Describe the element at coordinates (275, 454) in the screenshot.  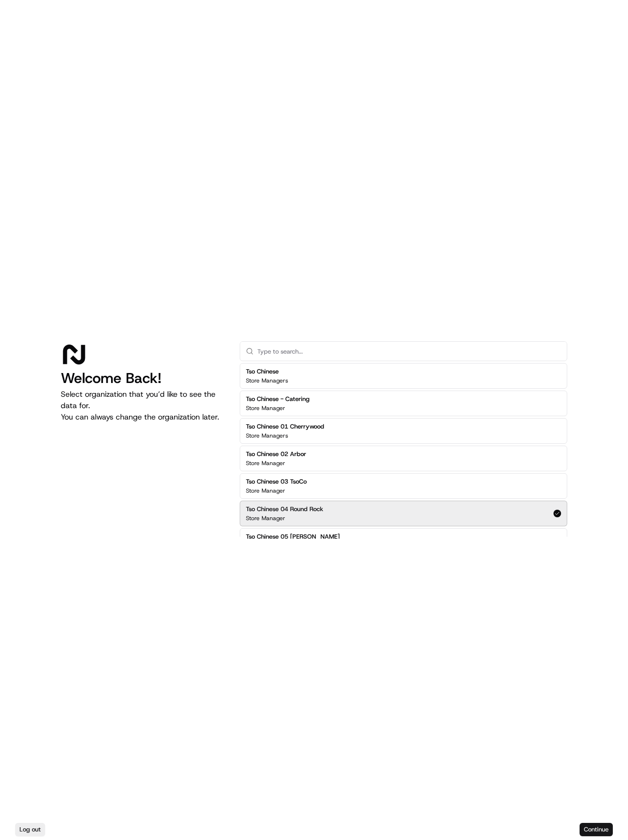
I see `h2: Tso Chinese 02 Arbor` at that location.